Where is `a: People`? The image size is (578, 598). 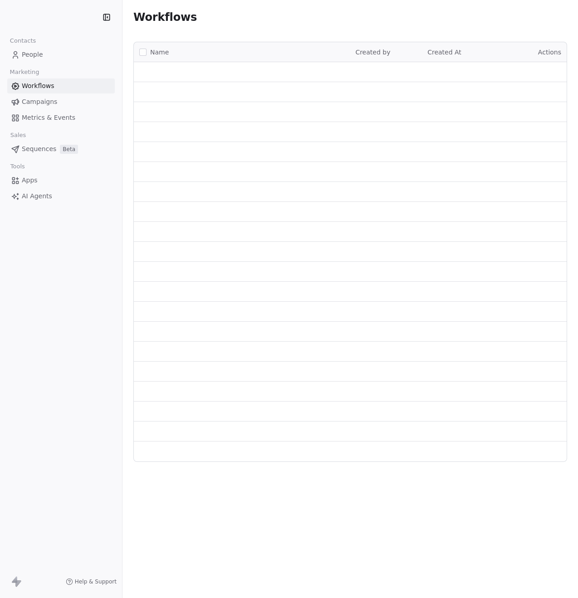 a: People is located at coordinates (61, 54).